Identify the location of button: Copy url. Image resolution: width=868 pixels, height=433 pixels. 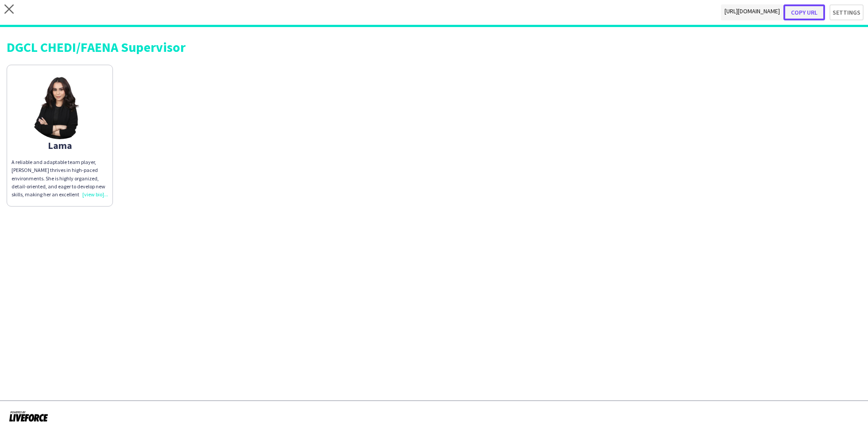
(805, 12).